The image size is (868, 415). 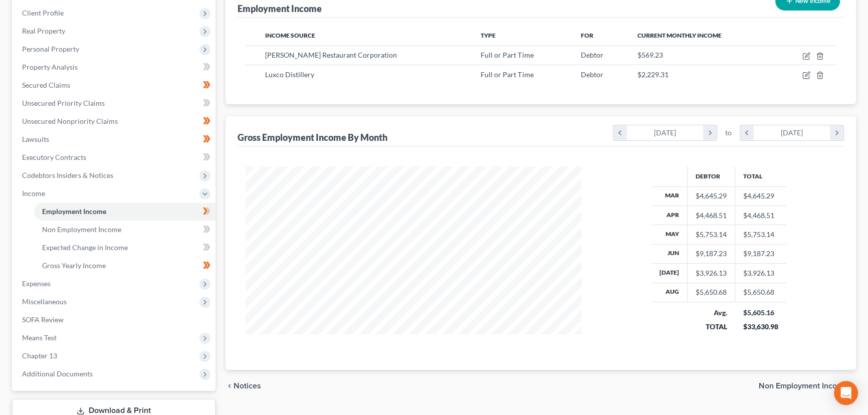 What do you see at coordinates (67, 175) in the screenshot?
I see `span: Codebtors Insiders & Notices` at bounding box center [67, 175].